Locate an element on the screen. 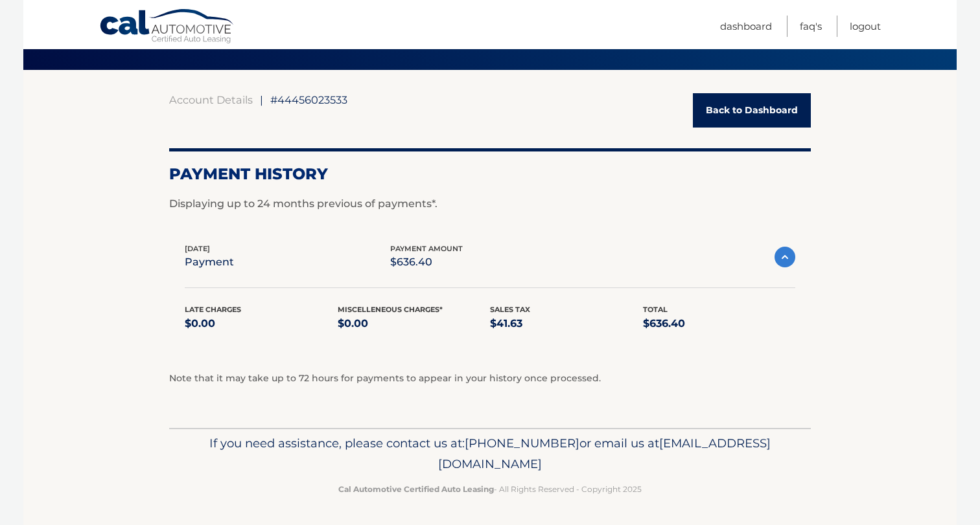  span: Total is located at coordinates (655, 309).